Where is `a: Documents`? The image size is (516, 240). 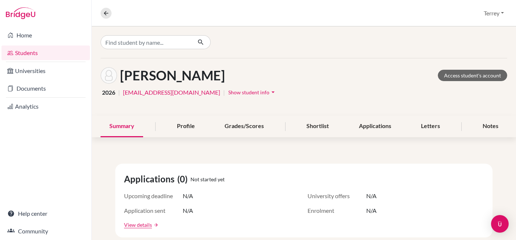 a: Documents is located at coordinates (45, 88).